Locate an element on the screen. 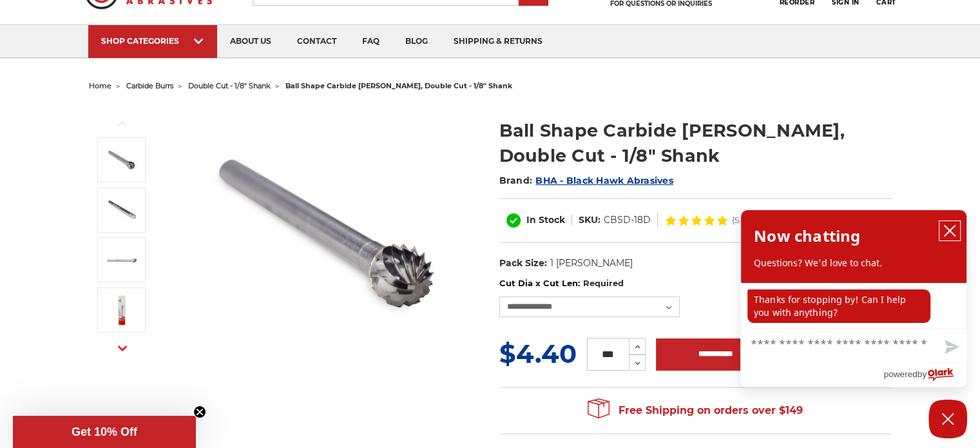 This screenshot has height=448, width=980. div: SHOP CATEGORIES is located at coordinates (153, 40).